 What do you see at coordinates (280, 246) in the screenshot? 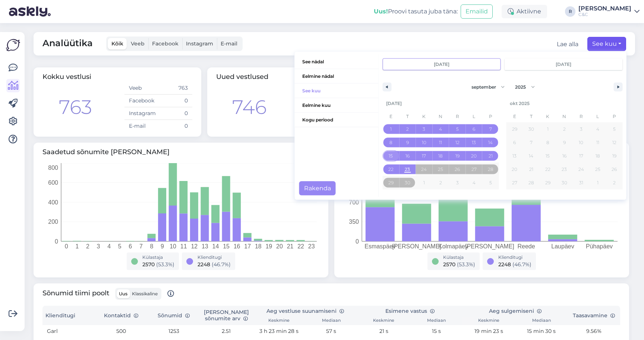
I see `tspan: 20` at bounding box center [280, 246].